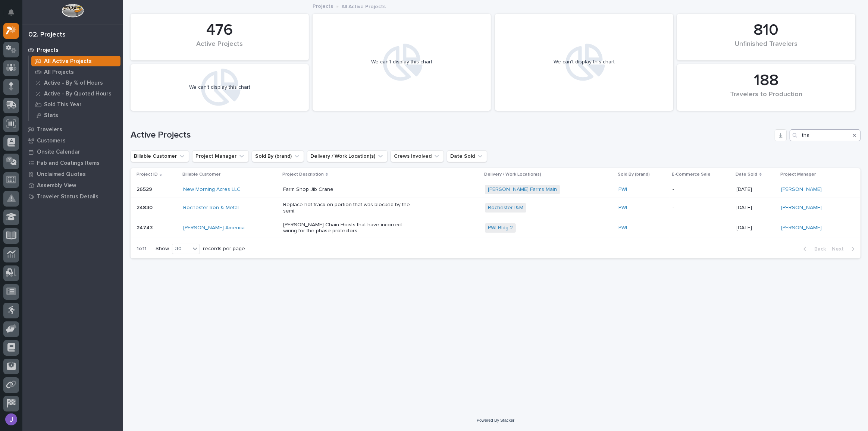 The width and height of the screenshot is (868, 431). I want to click on p: Active - By Quoted Hours, so click(78, 94).